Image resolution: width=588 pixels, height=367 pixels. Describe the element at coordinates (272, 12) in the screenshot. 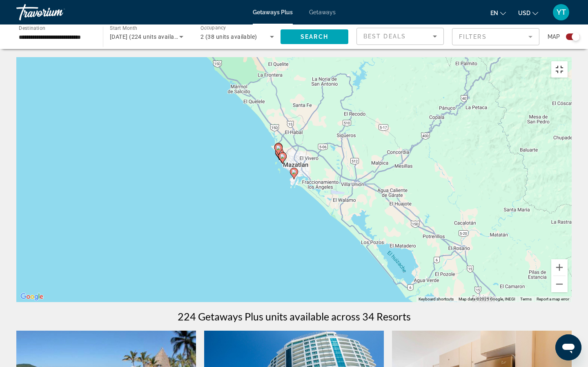

I see `span: Getaways Plus` at that location.